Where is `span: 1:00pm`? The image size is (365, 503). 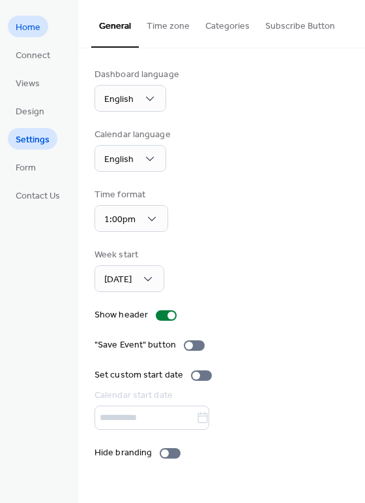
span: 1:00pm is located at coordinates (120, 219).